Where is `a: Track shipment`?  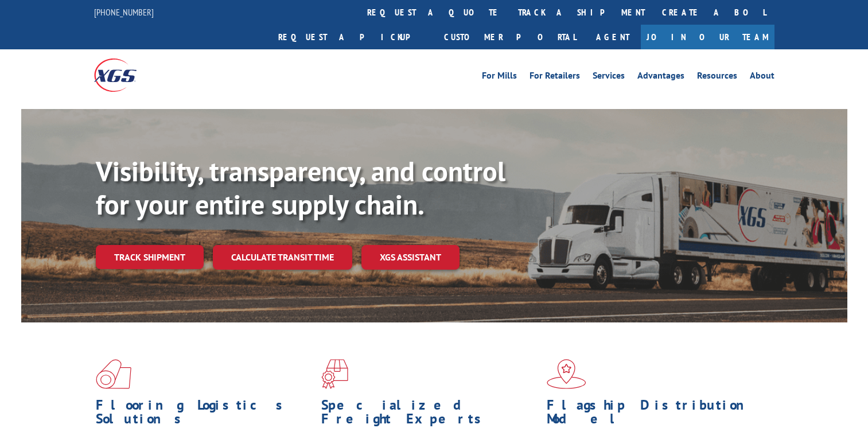 a: Track shipment is located at coordinates (150, 257).